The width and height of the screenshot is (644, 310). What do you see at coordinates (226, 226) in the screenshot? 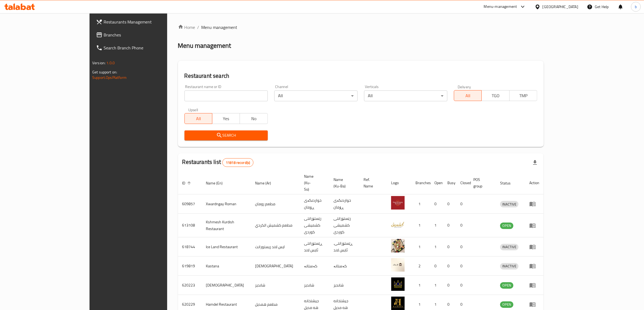
I see `td: Kshmesh Kurdish Restaurant` at bounding box center [226, 226].